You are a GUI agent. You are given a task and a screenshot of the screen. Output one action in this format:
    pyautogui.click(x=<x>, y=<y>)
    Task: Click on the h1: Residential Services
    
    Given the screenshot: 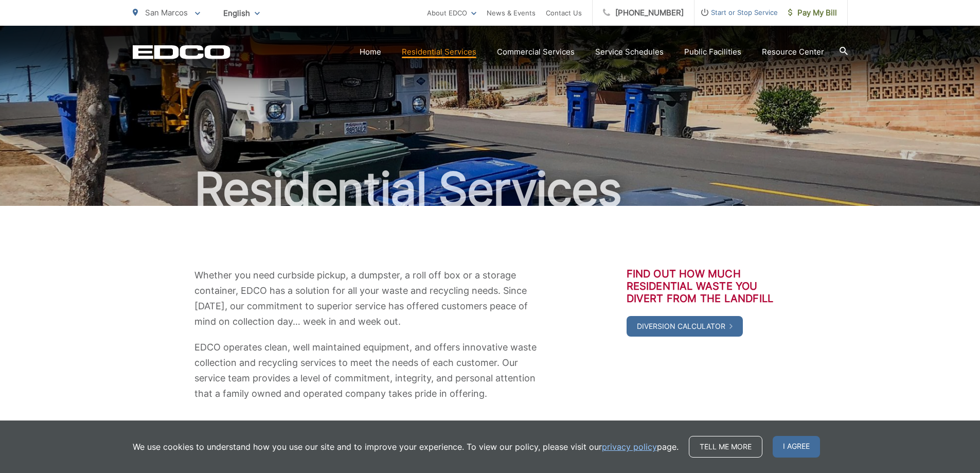 What is the action you would take?
    pyautogui.click(x=490, y=190)
    